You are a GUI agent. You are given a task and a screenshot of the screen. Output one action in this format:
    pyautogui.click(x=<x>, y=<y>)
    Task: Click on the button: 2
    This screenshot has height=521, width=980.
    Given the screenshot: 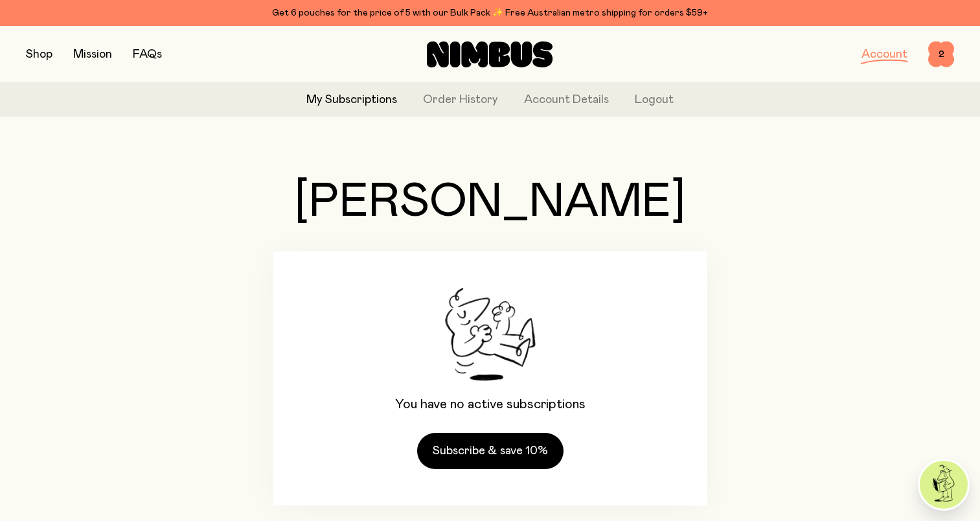 What is the action you would take?
    pyautogui.click(x=941, y=54)
    